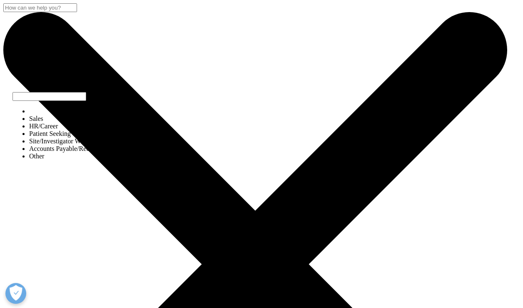  What do you see at coordinates (70, 141) in the screenshot?
I see `li: Site/Investigator Waiting List` at bounding box center [70, 141].